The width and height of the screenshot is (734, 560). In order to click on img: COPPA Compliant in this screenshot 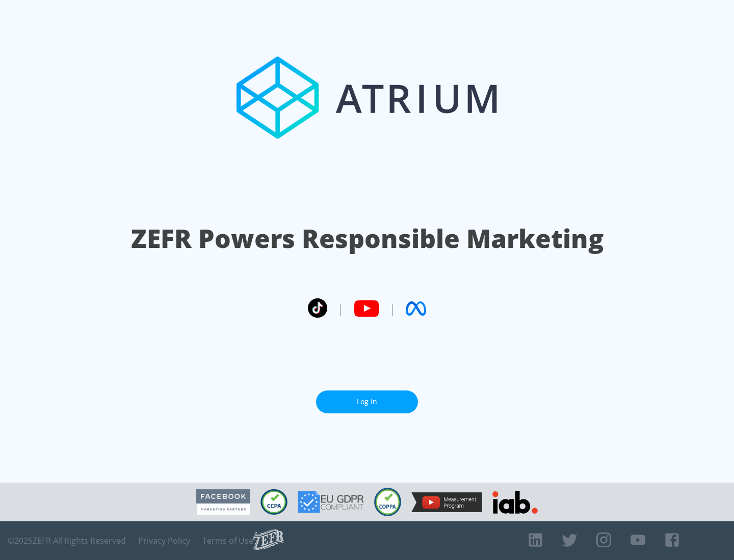, I will do `click(387, 502)`.